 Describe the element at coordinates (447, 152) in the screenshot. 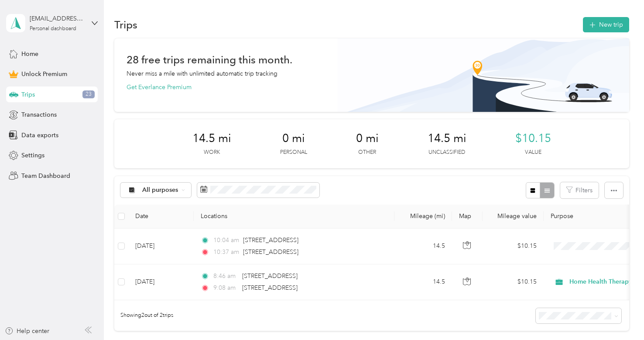

I see `p: Unclassified` at that location.